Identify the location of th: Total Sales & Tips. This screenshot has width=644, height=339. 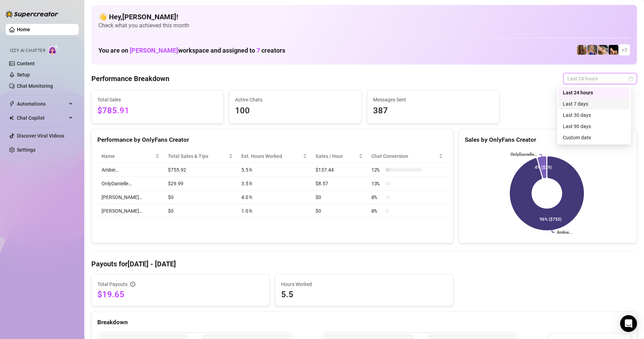
(200, 156).